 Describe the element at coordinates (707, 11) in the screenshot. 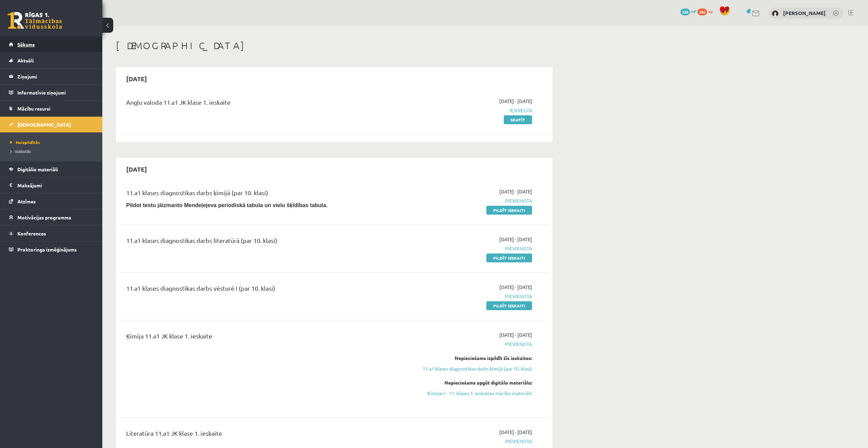

I see `a: 286 xp` at that location.